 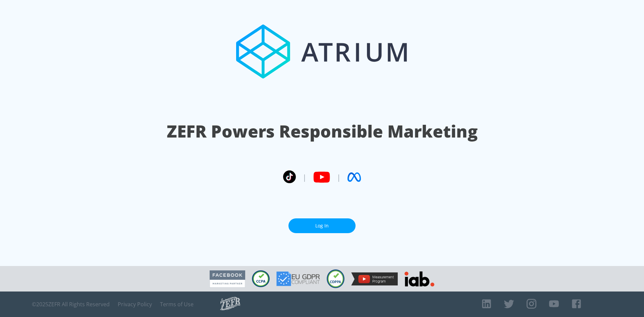 What do you see at coordinates (419, 279) in the screenshot?
I see `img: IAB` at bounding box center [419, 279].